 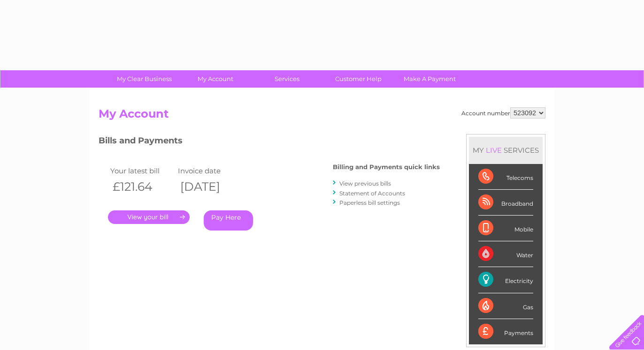 I want to click on div: Electricity, so click(x=505, y=280).